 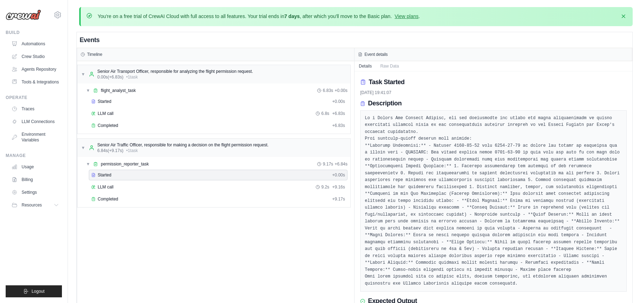 What do you see at coordinates (111, 77) in the screenshot?
I see `span: 0.00s (+6.83s)` at bounding box center [111, 77].